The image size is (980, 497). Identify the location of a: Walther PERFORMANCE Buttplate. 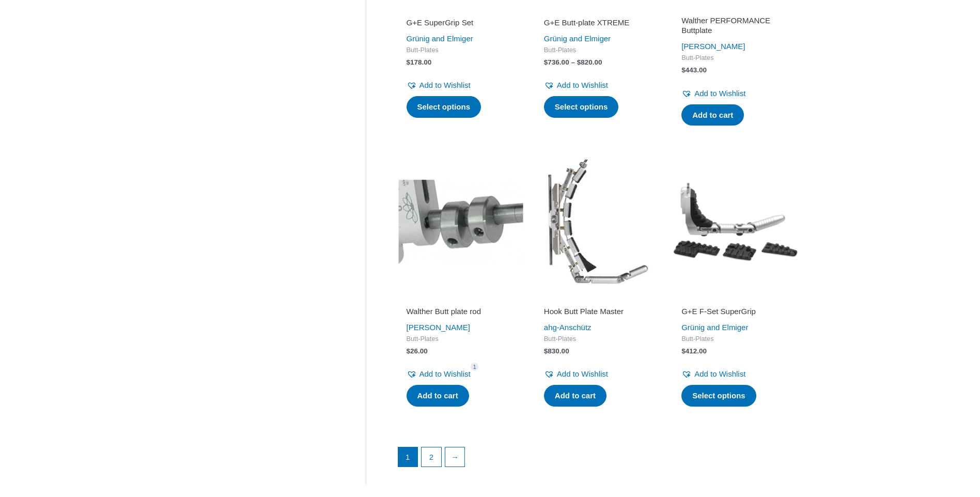
(736, 27).